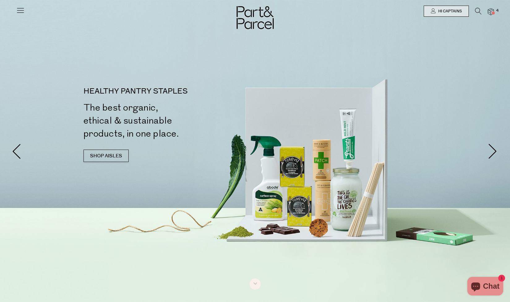 The image size is (510, 302). Describe the element at coordinates (171, 91) in the screenshot. I see `p: HEALTHY PANTRY STAPLES` at that location.